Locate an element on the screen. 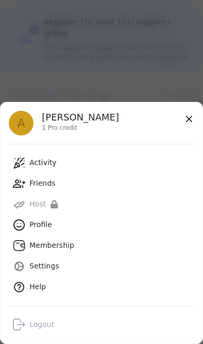  div: Settings is located at coordinates (44, 266).